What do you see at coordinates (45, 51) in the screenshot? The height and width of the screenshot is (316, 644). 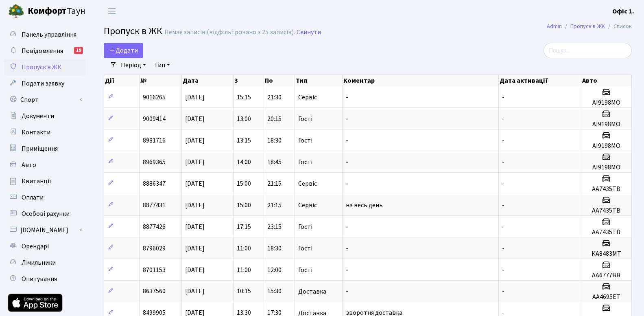 I see `a: Повідомлення19` at bounding box center [45, 51].